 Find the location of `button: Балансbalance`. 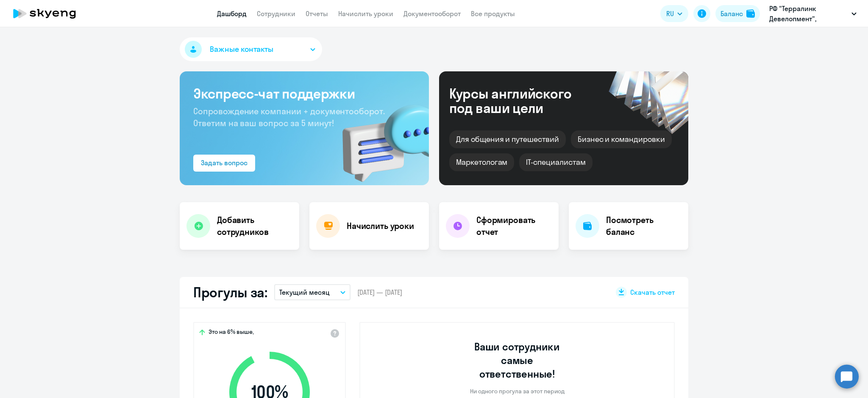

button: Балансbalance is located at coordinates (737, 14).